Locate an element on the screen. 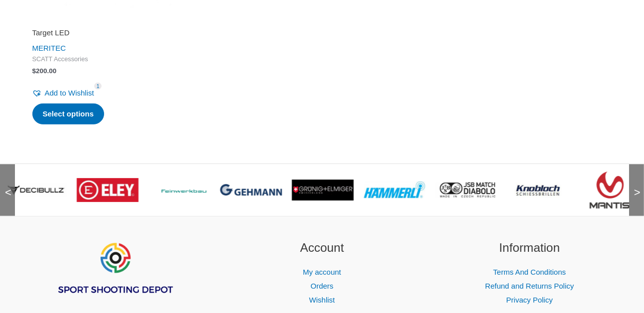 This screenshot has width=644, height=313. bdi: 200.00 is located at coordinates (44, 71).